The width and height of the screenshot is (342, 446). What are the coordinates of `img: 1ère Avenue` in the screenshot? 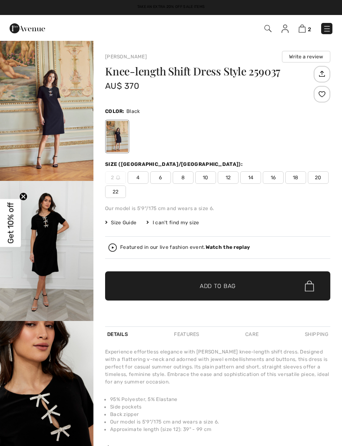 It's located at (27, 28).